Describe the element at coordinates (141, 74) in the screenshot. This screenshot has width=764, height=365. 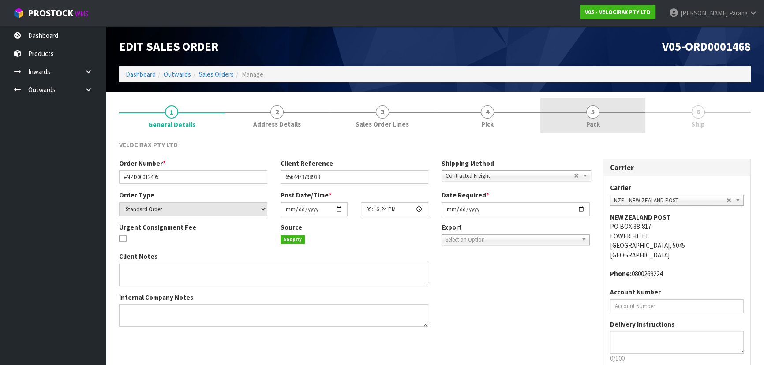
I see `a: Dashboard` at that location.